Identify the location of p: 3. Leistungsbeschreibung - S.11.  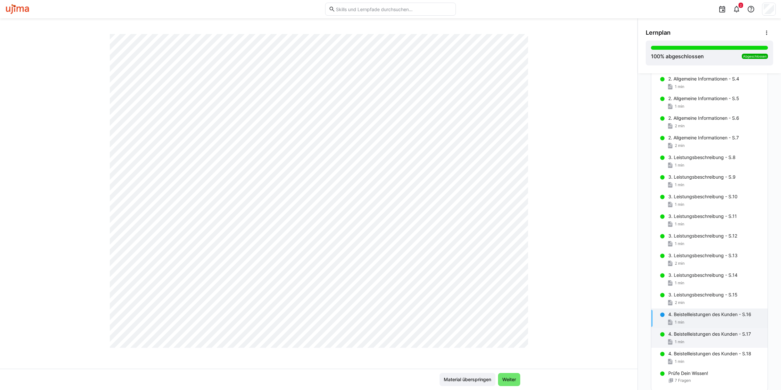
(703, 216).